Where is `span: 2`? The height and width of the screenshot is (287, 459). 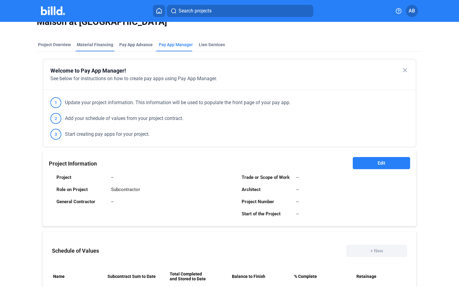 span: 2 is located at coordinates (56, 118).